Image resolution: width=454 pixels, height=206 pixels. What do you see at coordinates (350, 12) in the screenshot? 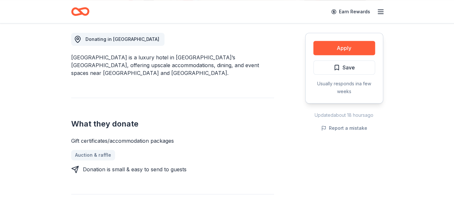
I see `a: Earn Rewards` at bounding box center [350, 12].